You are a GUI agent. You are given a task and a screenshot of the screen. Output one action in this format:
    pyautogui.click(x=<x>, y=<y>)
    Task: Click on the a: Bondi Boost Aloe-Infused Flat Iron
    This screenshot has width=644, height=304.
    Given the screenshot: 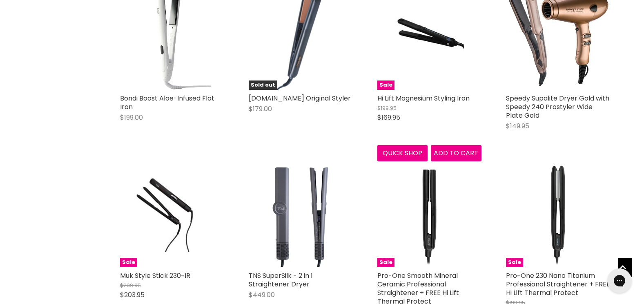 What is the action you would take?
    pyautogui.click(x=167, y=103)
    